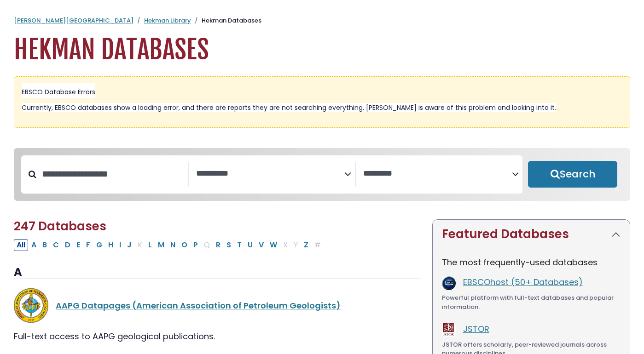 The image size is (644, 354). I want to click on button: Filter Results G, so click(99, 245).